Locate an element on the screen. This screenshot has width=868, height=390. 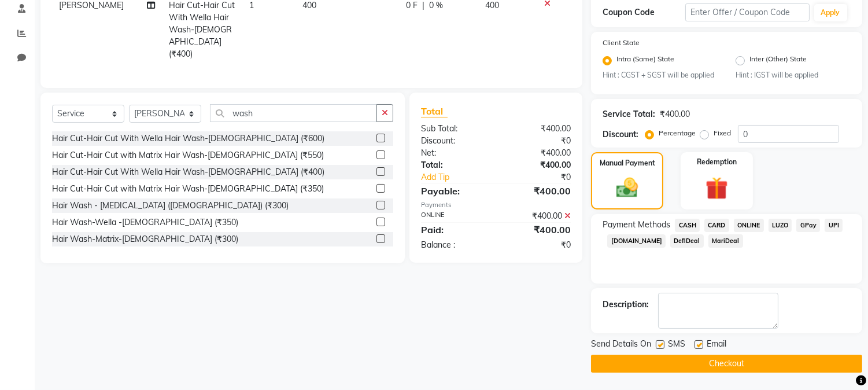
label: Intra (Same) State is located at coordinates (646, 61).